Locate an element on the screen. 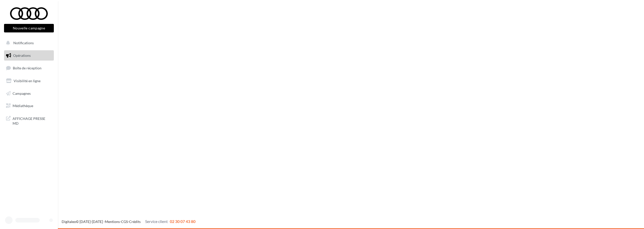 This screenshot has width=644, height=229. a: Crédits is located at coordinates (135, 221).